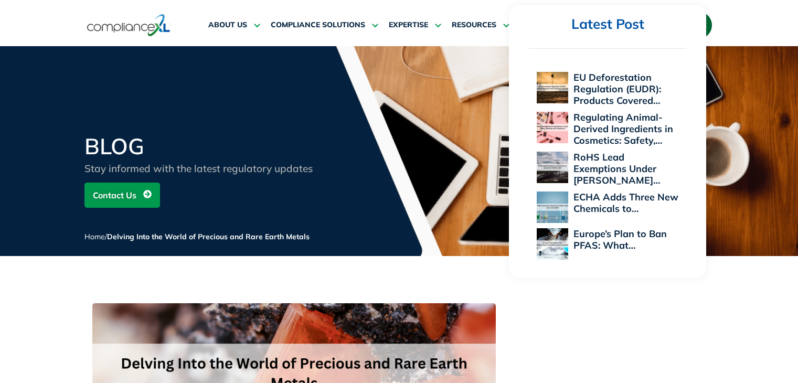  What do you see at coordinates (318, 25) in the screenshot?
I see `span: COMPLIANCE SOLUTIONS` at bounding box center [318, 25].